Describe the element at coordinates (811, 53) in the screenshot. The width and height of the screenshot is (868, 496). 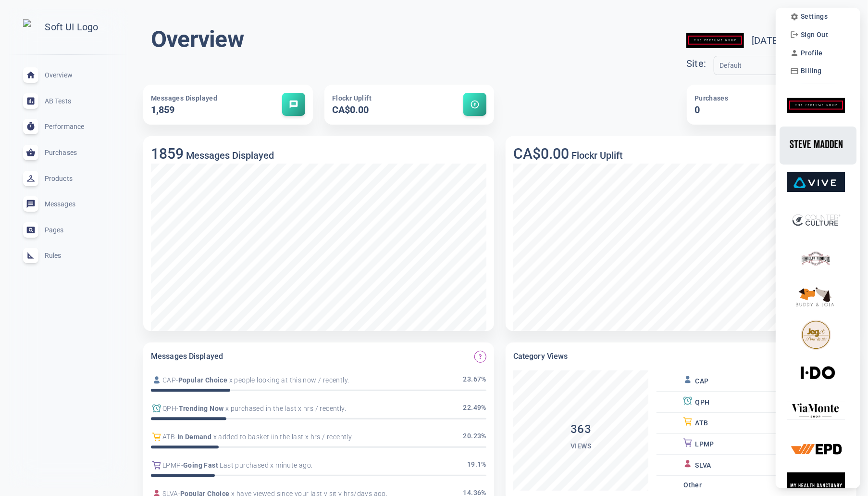
I see `span: Profile` at that location.